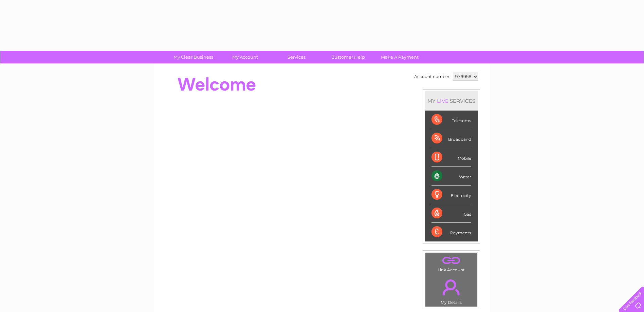 This screenshot has width=644, height=312. I want to click on div: LIVE, so click(442, 101).